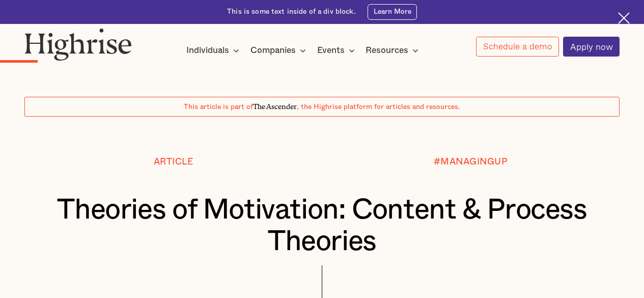 The image size is (644, 298). Describe the element at coordinates (591, 46) in the screenshot. I see `a: Apply now` at that location.